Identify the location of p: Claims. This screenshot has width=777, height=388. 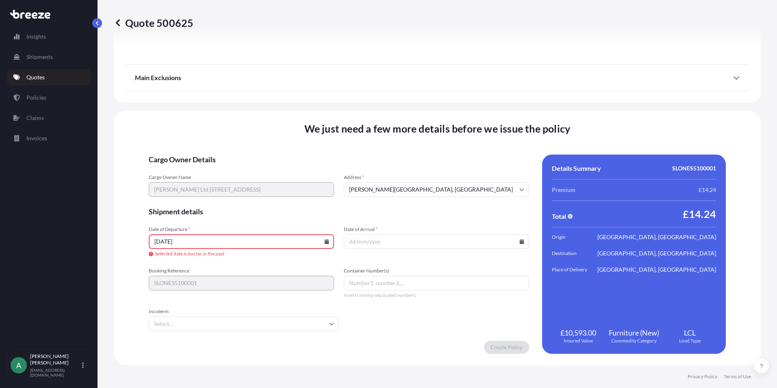
(35, 118).